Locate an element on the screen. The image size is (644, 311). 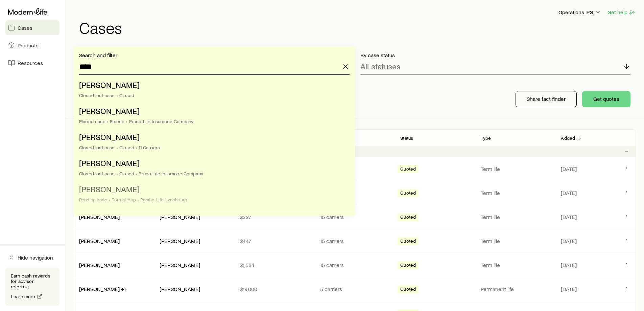
button: Hide navigation is located at coordinates (32, 258).